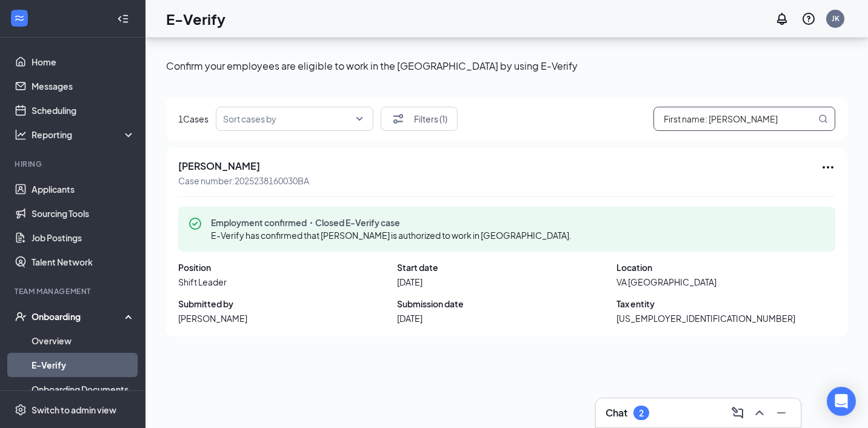 The width and height of the screenshot is (868, 428). I want to click on span: 1 Cases, so click(193, 119).